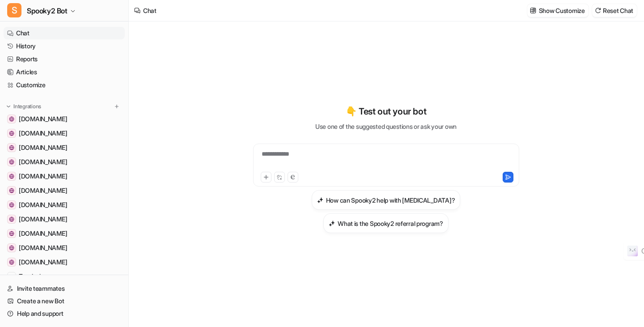 The width and height of the screenshot is (644, 327). What do you see at coordinates (533, 10) in the screenshot?
I see `img: customize` at bounding box center [533, 10].